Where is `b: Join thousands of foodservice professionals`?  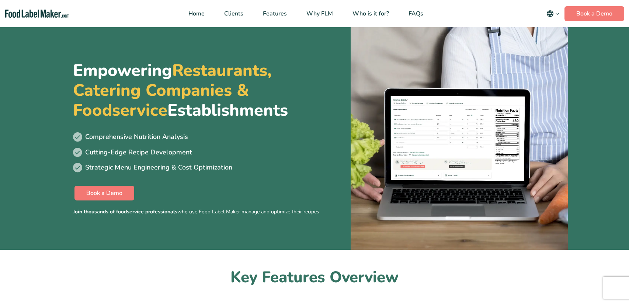
b: Join thousands of foodservice professionals is located at coordinates (125, 212).